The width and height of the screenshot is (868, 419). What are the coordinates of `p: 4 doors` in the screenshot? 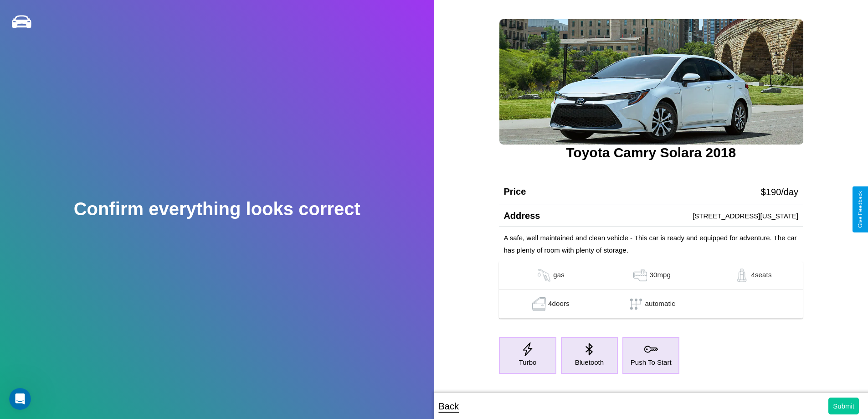 It's located at (558, 304).